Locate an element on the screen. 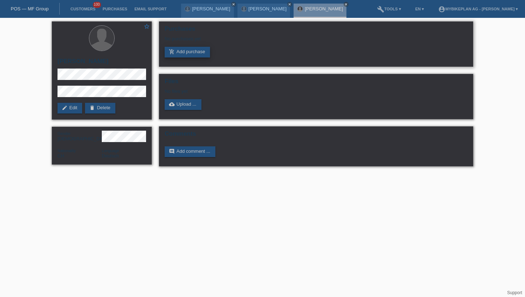 This screenshot has width=525, height=297. span: 100 is located at coordinates (97, 5).